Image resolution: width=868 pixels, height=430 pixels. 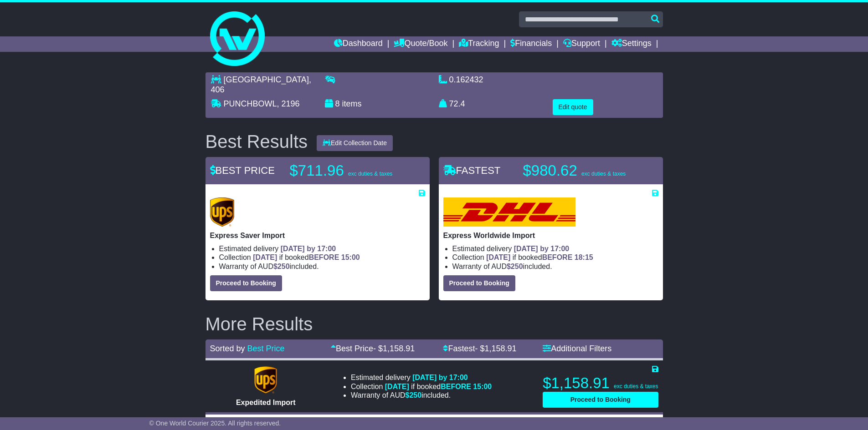 I want to click on p: $980.62, so click(x=580, y=171).